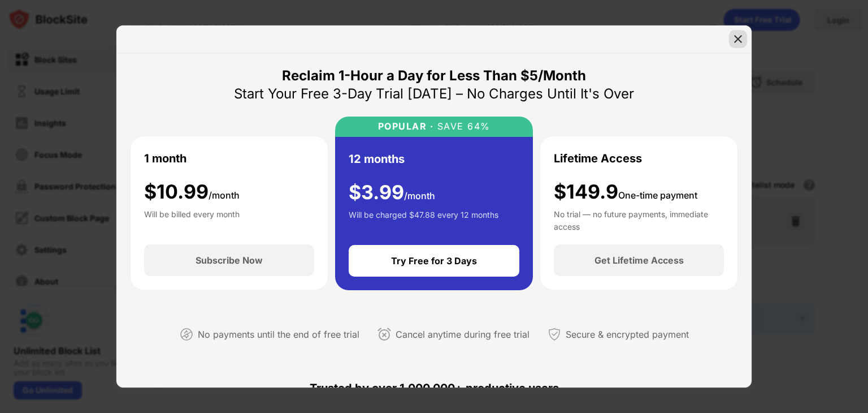 The height and width of the screenshot is (413, 868). I want to click on div: Try Free for 3 Days, so click(434, 261).